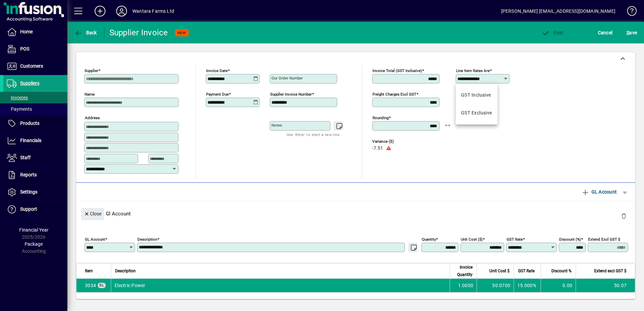  Describe the element at coordinates (526, 271) in the screenshot. I see `span: GST Rate` at that location.